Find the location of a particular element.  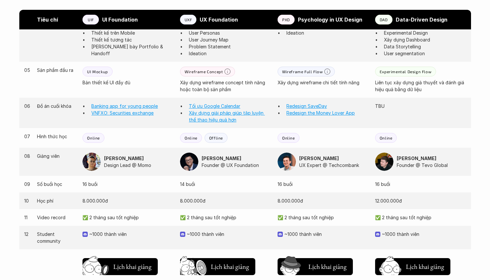

p: UX Expert @ Techcombank is located at coordinates (334, 165).